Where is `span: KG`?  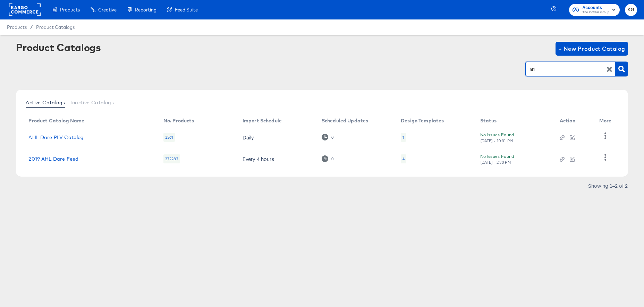
span: KG is located at coordinates (631, 10).